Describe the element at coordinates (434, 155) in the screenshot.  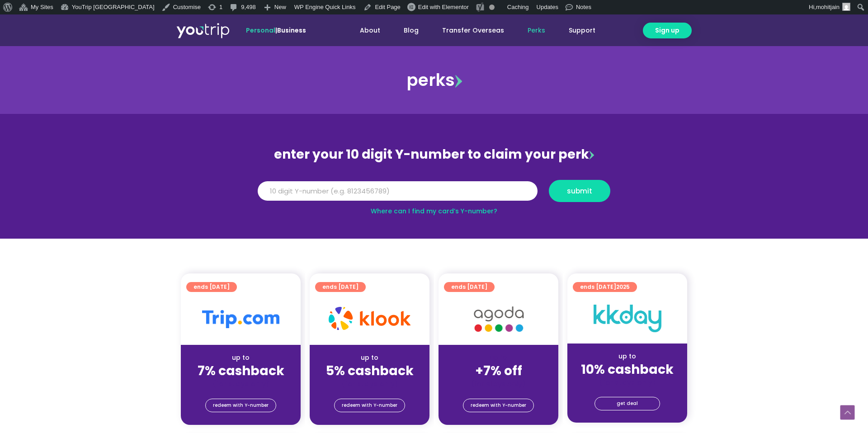
I see `div: enter your 10 digit Y-number to claim your perk` at that location.